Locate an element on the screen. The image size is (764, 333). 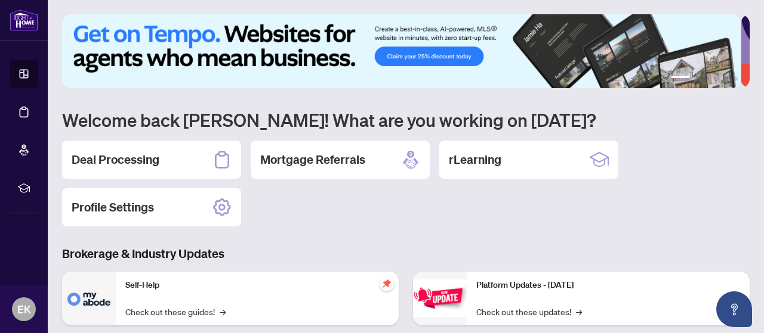
p: Self-Help is located at coordinates (257, 286).